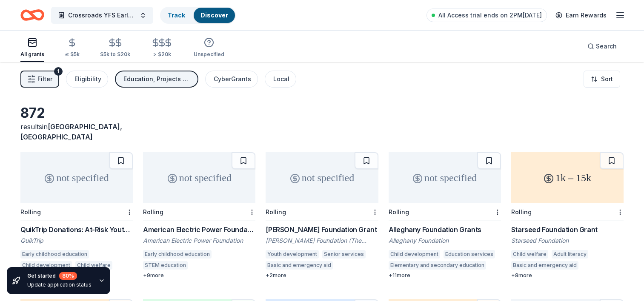 Image resolution: width=644 pixels, height=301 pixels. I want to click on div: + 8 more, so click(567, 276).